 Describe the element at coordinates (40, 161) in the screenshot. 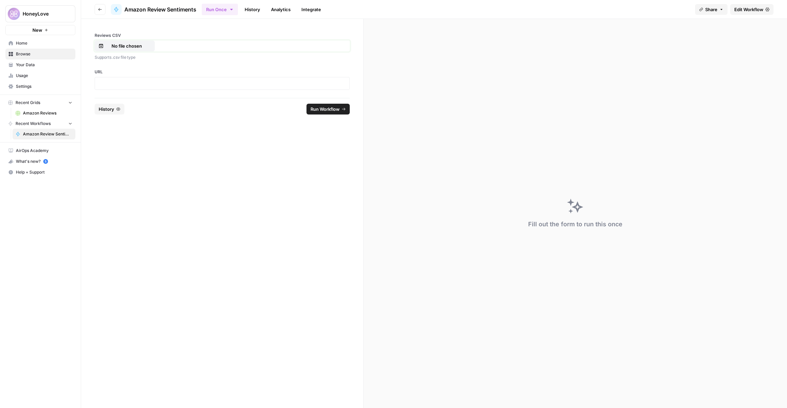

I see `button: What's new? 5` at that location.